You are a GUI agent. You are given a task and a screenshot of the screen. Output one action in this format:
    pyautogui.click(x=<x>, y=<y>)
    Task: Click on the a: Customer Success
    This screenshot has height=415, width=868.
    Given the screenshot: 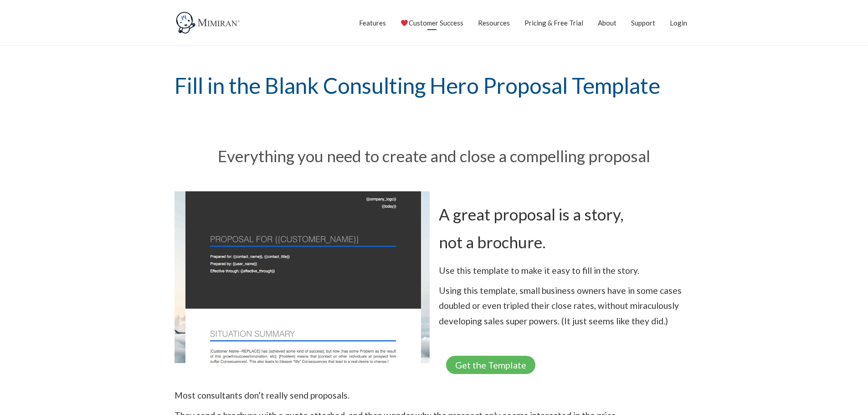 What is the action you would take?
    pyautogui.click(x=432, y=23)
    